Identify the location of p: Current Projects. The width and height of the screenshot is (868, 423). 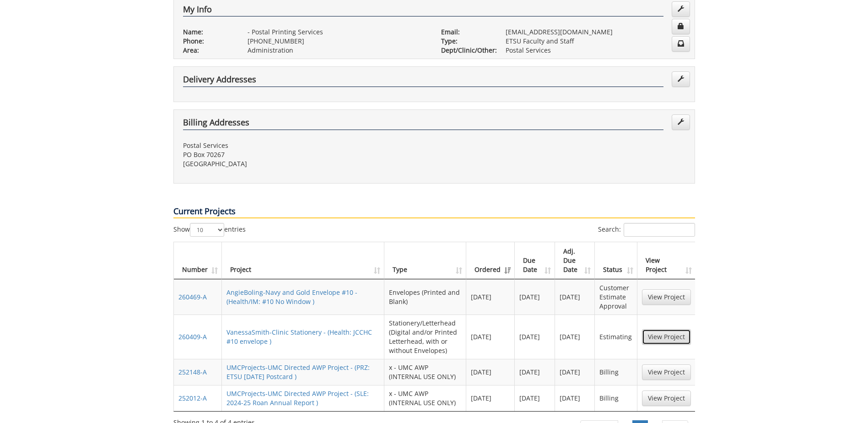
(435, 212).